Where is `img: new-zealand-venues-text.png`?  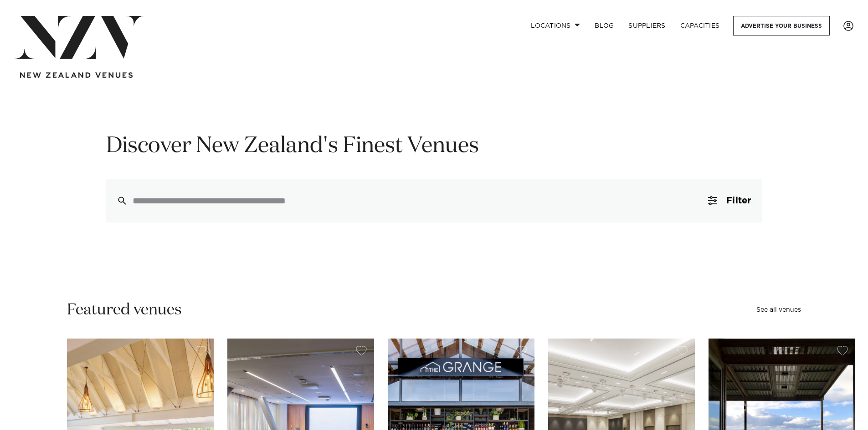 img: new-zealand-venues-text.png is located at coordinates (76, 75).